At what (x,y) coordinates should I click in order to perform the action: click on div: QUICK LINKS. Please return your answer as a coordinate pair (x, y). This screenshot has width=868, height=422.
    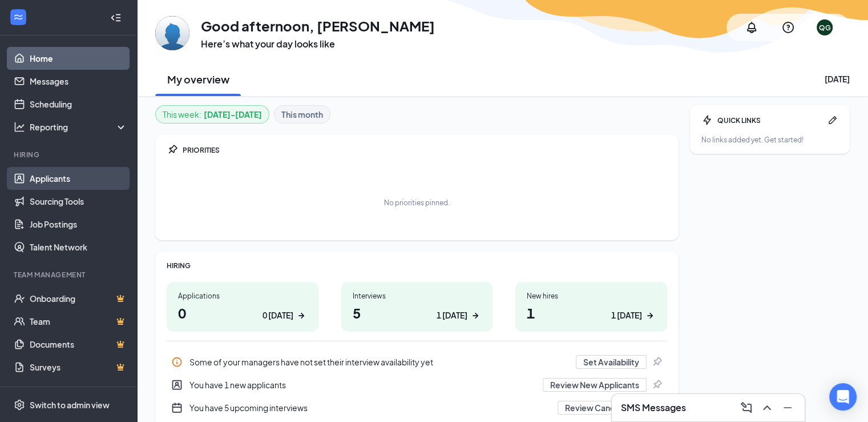
    Looking at the image, I should click on (770, 120).